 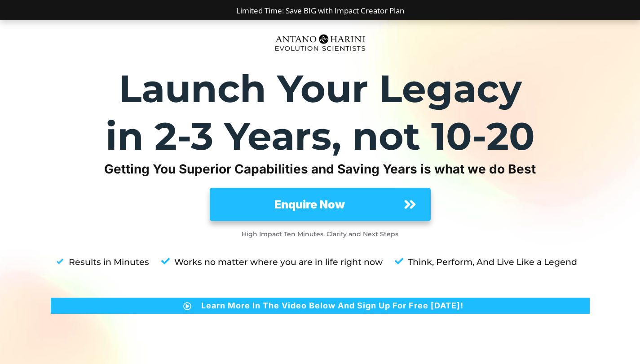 I want to click on strong: Launch Your Legacy, so click(x=320, y=88).